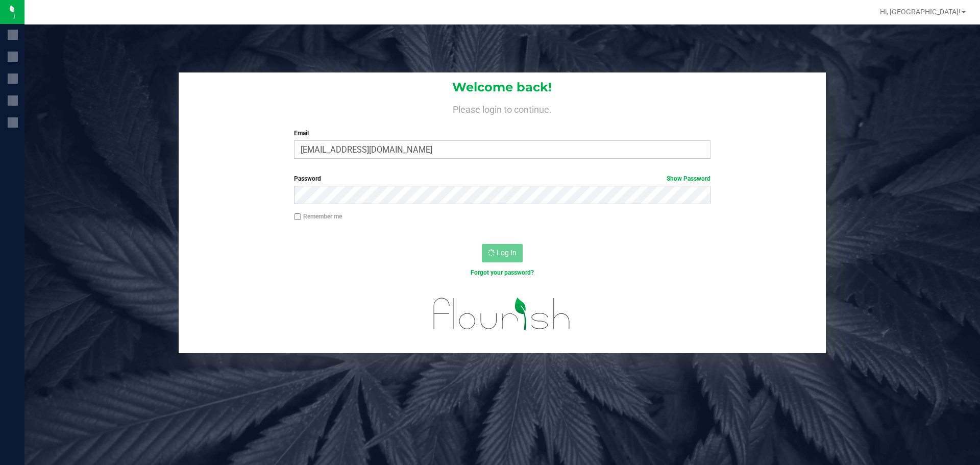 The height and width of the screenshot is (465, 980). Describe the element at coordinates (502, 314) in the screenshot. I see `img: flourish_logo.svg` at that location.